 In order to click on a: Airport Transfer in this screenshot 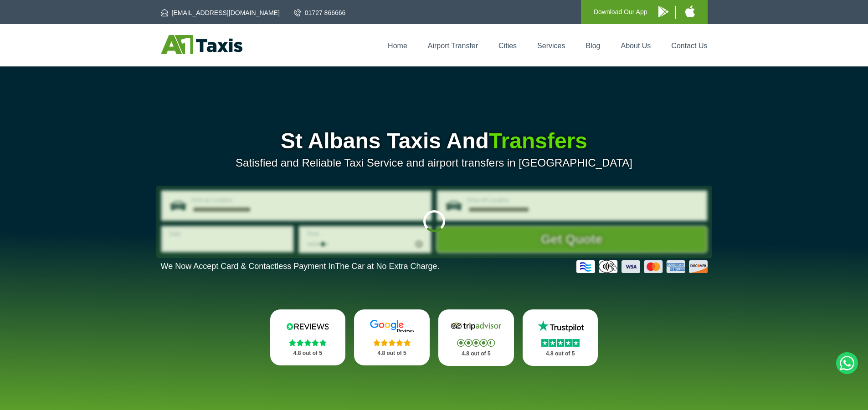, I will do `click(453, 46)`.